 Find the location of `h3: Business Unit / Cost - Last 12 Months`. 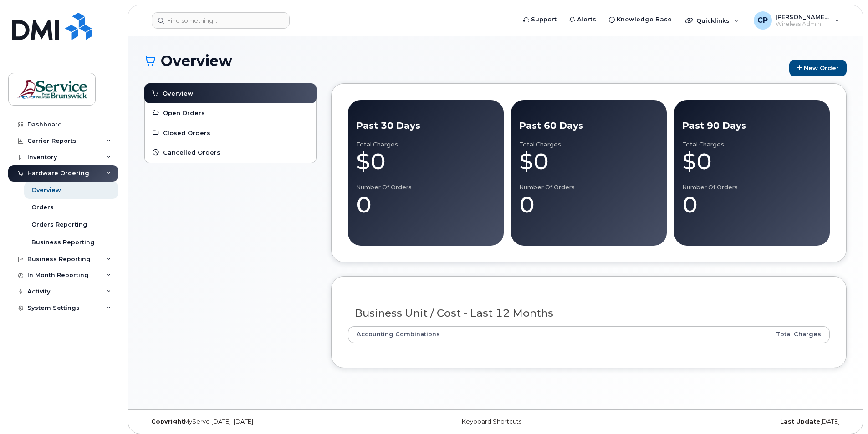

h3: Business Unit / Cost - Last 12 Months is located at coordinates (589, 313).